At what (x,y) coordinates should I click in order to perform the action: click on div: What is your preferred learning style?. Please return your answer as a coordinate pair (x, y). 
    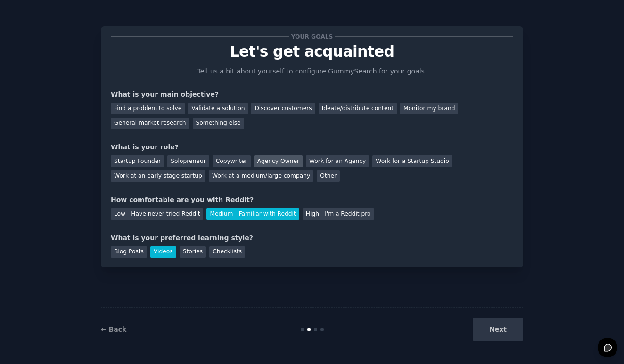
    Looking at the image, I should click on (312, 238).